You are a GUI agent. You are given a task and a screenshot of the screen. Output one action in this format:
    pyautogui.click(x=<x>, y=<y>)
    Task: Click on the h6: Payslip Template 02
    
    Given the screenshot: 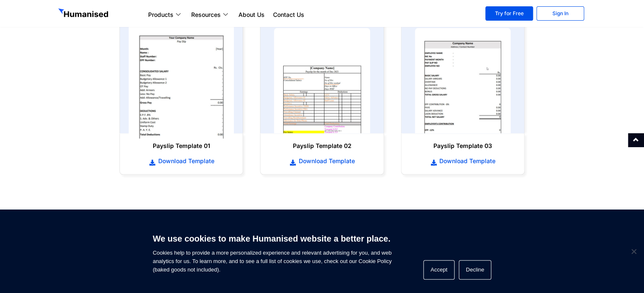 What is the action you would take?
    pyautogui.click(x=321, y=146)
    